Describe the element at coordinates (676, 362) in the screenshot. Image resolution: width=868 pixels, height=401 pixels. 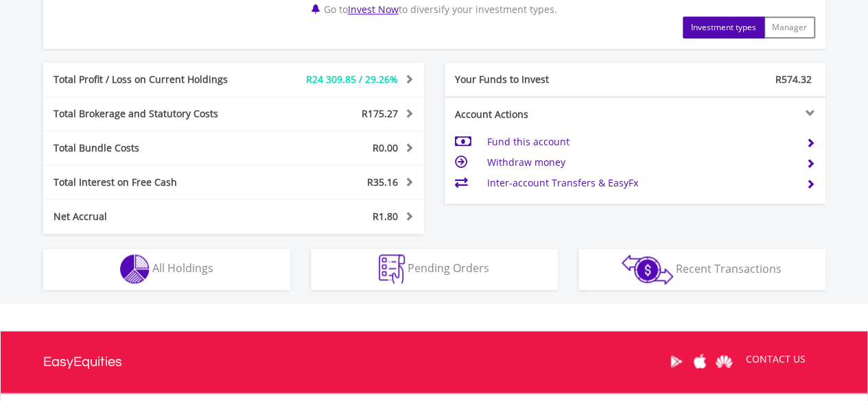
I see `a: Google Play` at that location.